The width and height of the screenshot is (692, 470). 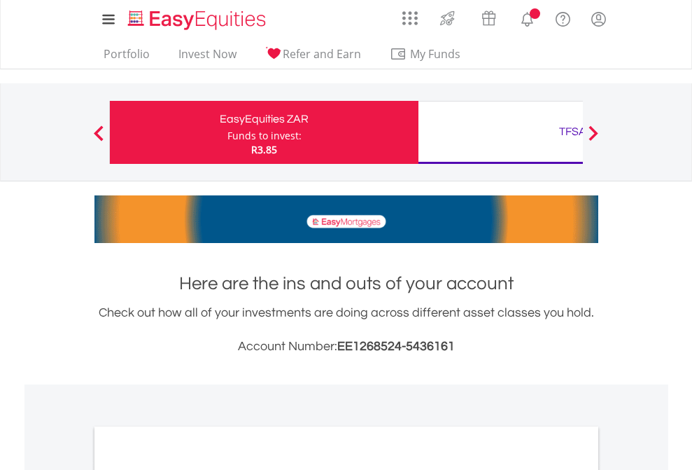 I want to click on img: EasyEquities_Logo.png, so click(x=198, y=20).